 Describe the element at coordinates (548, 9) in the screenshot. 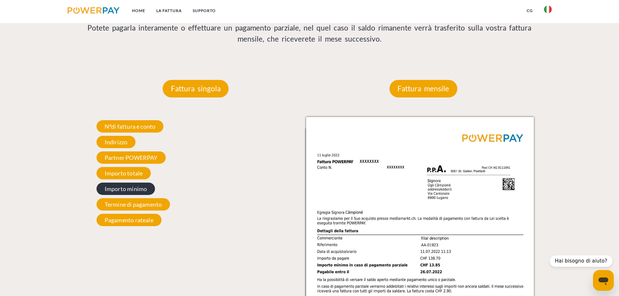

I see `img: it` at that location.